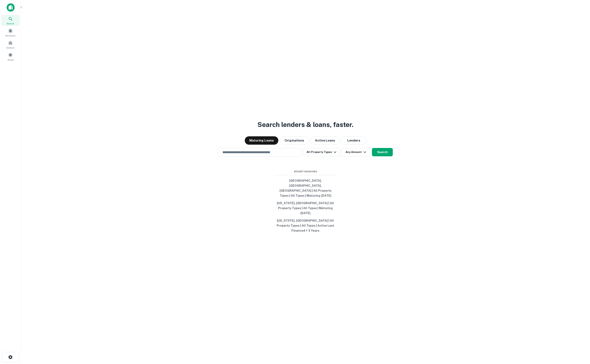 This screenshot has width=590, height=364. I want to click on a: Borrowers, so click(10, 32).